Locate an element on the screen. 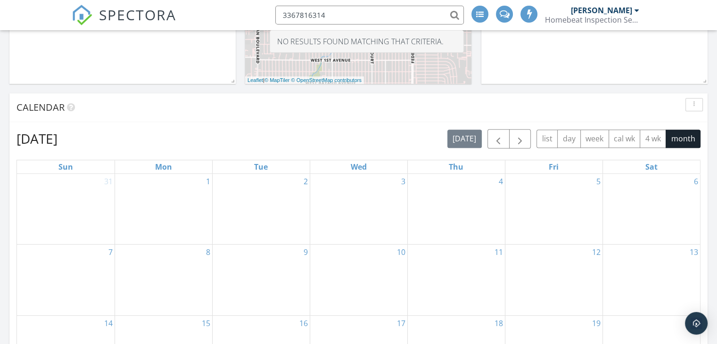 This screenshot has width=717, height=344. button: day is located at coordinates (569, 139).